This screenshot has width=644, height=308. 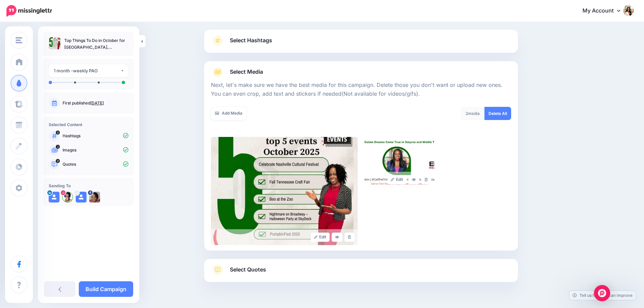 What do you see at coordinates (361, 72) in the screenshot?
I see `a: Select Media` at bounding box center [361, 72].